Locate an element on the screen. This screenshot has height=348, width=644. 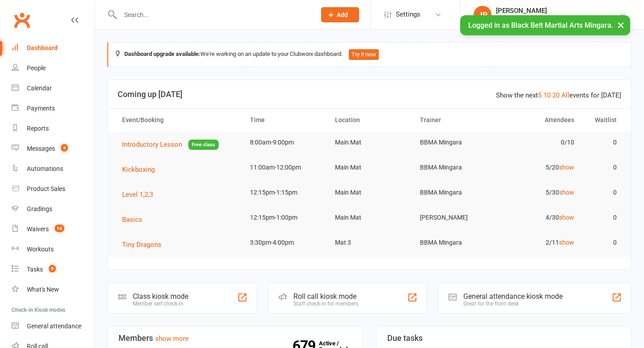
td: 4/30 is located at coordinates (539, 218).